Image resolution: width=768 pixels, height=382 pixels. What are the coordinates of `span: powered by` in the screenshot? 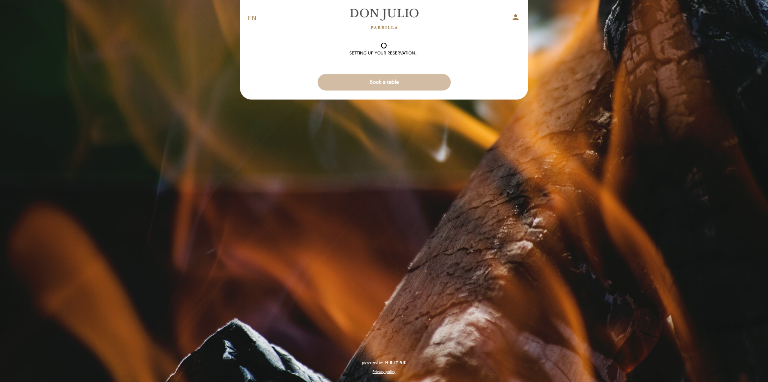 It's located at (373, 362).